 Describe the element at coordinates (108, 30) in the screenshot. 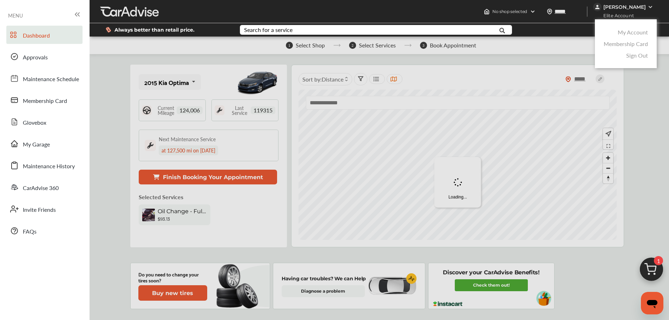

I see `img: dollor_label_vector.a70140d1.svg` at that location.